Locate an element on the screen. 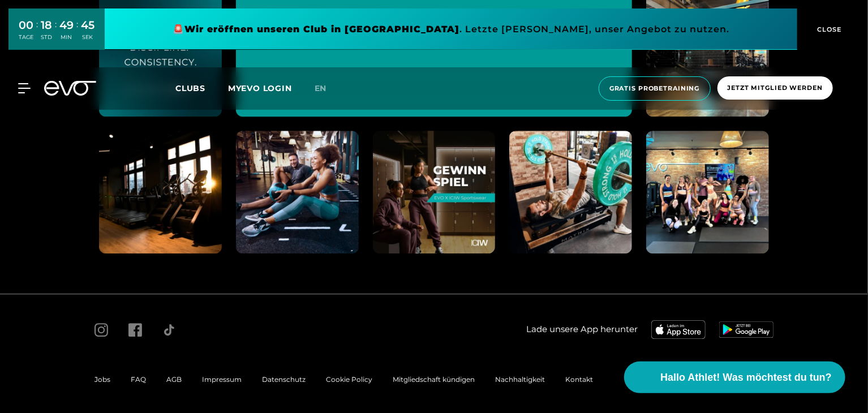 The height and width of the screenshot is (413, 868). a: Impressum is located at coordinates (222, 379).